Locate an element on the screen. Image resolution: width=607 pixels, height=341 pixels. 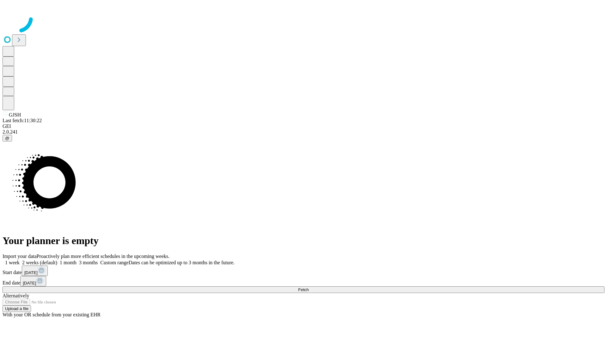
span: With your OR schedule from your existing EHR is located at coordinates (52, 315).